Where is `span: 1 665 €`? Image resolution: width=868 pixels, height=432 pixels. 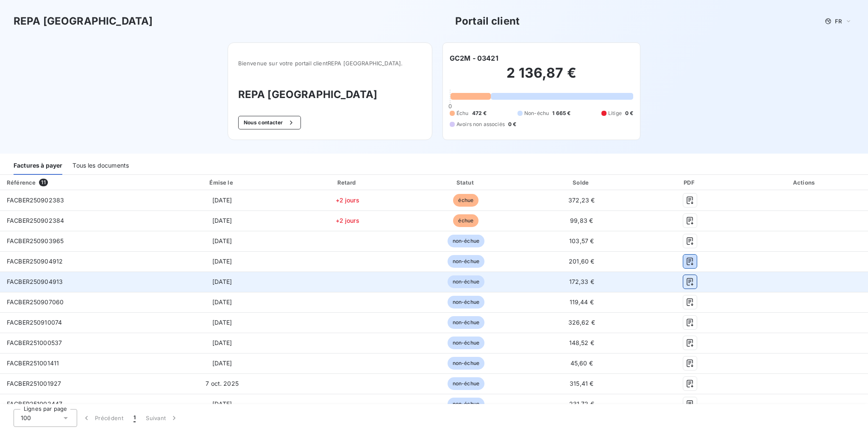
span: 1 665 € is located at coordinates (561, 113).